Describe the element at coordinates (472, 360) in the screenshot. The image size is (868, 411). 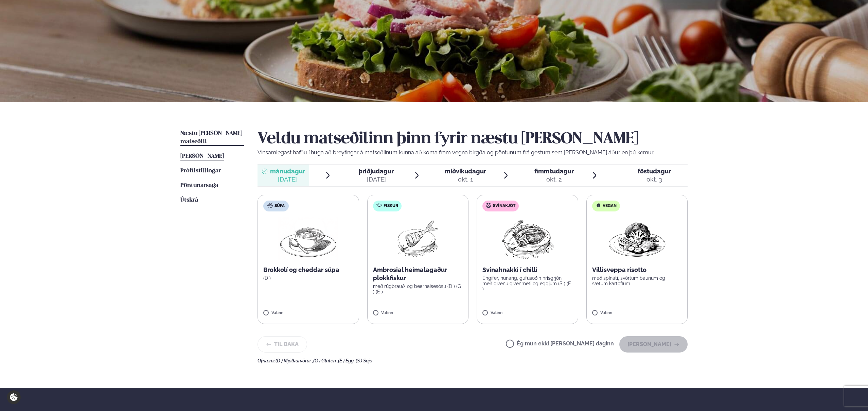
I see `div: Ofnæmi:` at that location.